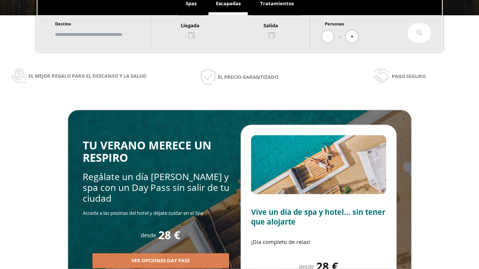 This screenshot has width=479, height=269. What do you see at coordinates (160, 261) in the screenshot?
I see `button: Ver opciones Day Pass` at bounding box center [160, 261].